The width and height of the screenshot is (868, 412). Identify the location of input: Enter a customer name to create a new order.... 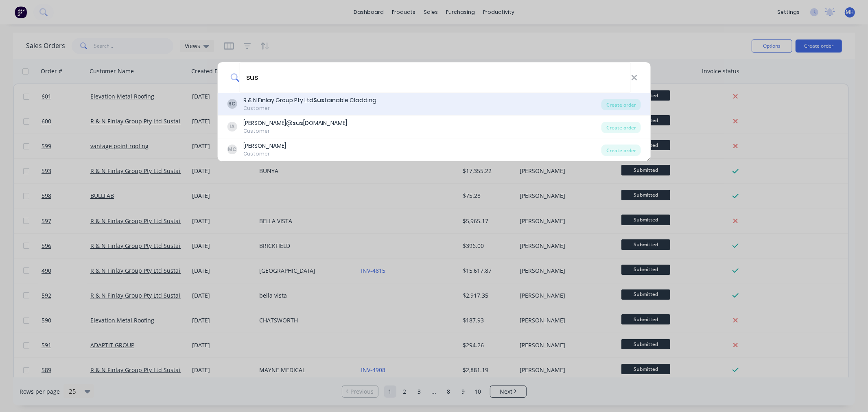
(435, 77).